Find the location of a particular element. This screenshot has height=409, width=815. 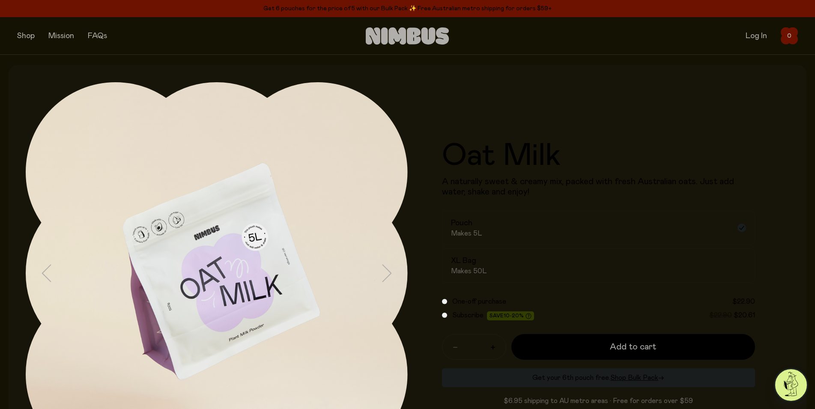

span: 10-20% is located at coordinates (513, 316).